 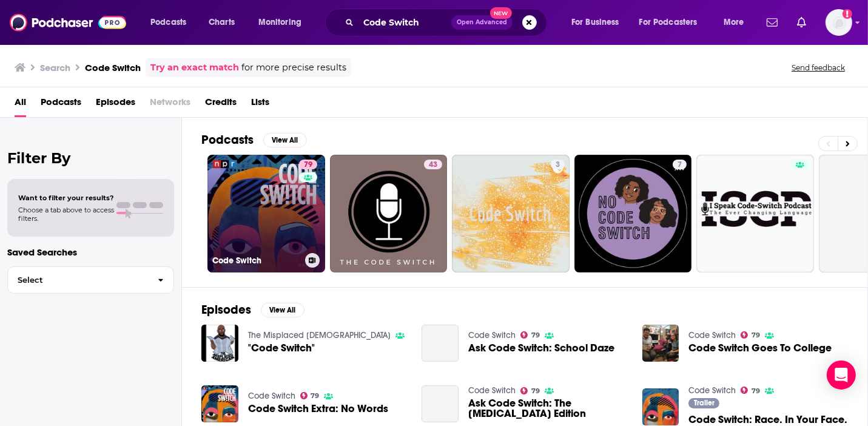 What do you see at coordinates (61, 104) in the screenshot?
I see `a: Podcasts` at bounding box center [61, 104].